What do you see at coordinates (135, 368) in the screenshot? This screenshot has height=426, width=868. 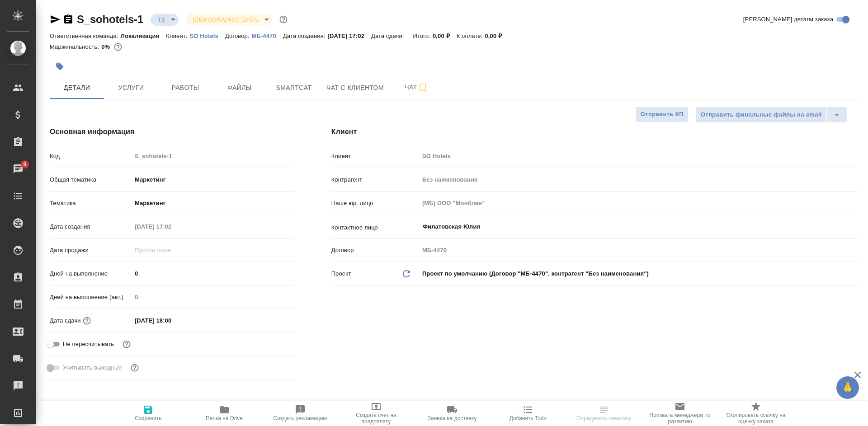 I see `button: Выбери, если сб и вс нужно считать рабочими днями для выполнения заказа.` at bounding box center [135, 368].